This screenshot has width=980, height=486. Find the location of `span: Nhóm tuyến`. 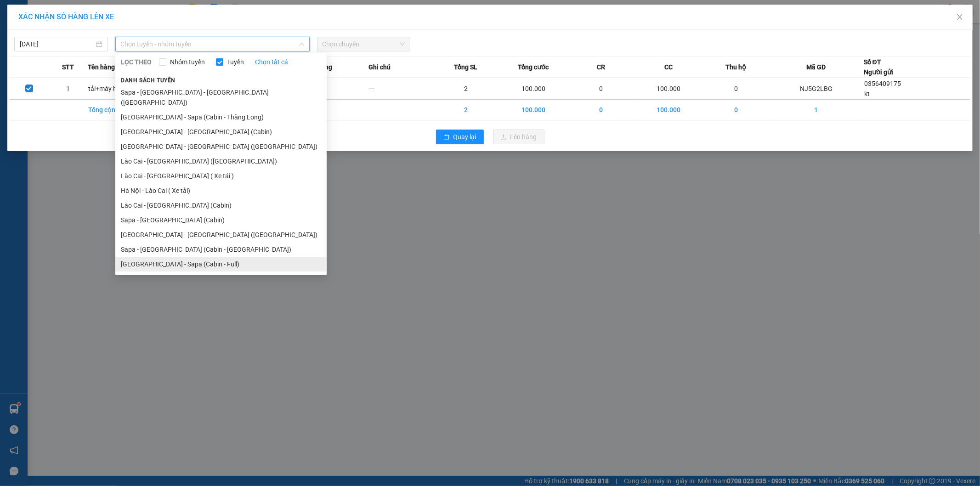

span: Nhóm tuyến is located at coordinates (187, 62).